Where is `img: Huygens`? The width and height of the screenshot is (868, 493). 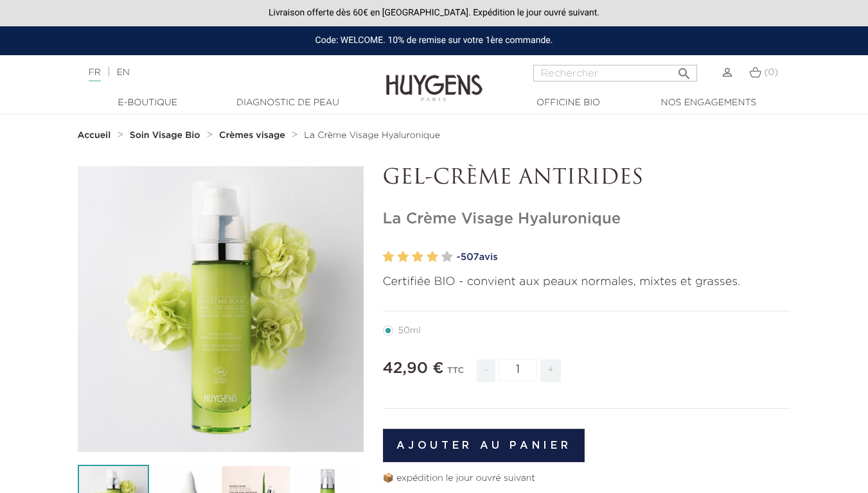
img: Huygens is located at coordinates (434, 78).